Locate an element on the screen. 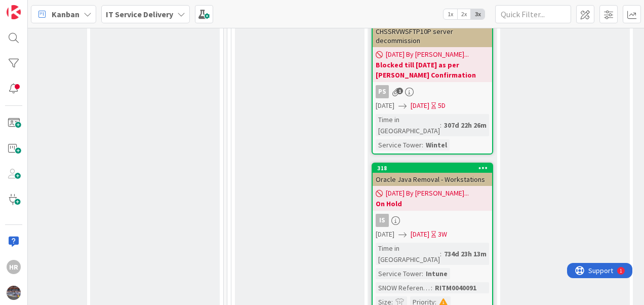  div: 1 is located at coordinates (54, 8).